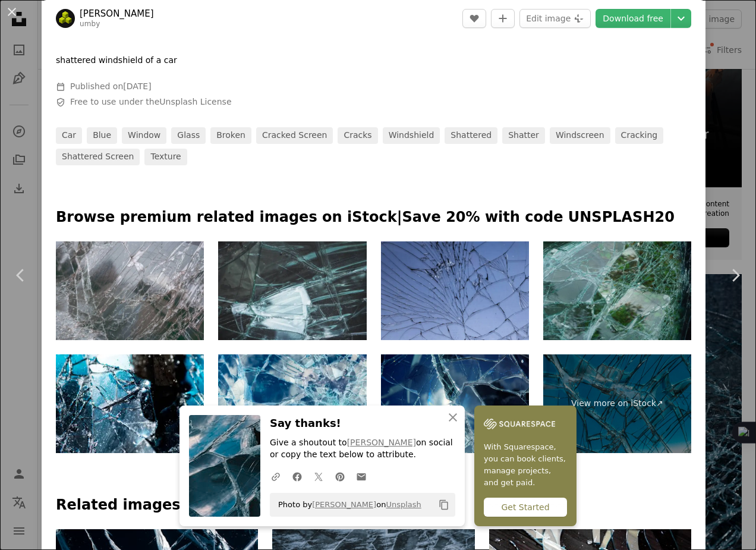  Describe the element at coordinates (555, 19) in the screenshot. I see `button: Edit image` at that location.